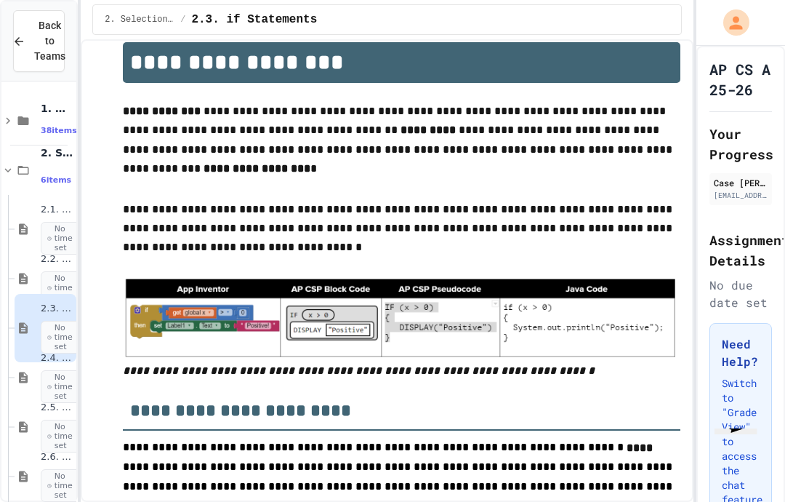 The width and height of the screenshot is (785, 502). Describe the element at coordinates (57, 259) in the screenshot. I see `span: 2.2. Boolean Expressions` at that location.